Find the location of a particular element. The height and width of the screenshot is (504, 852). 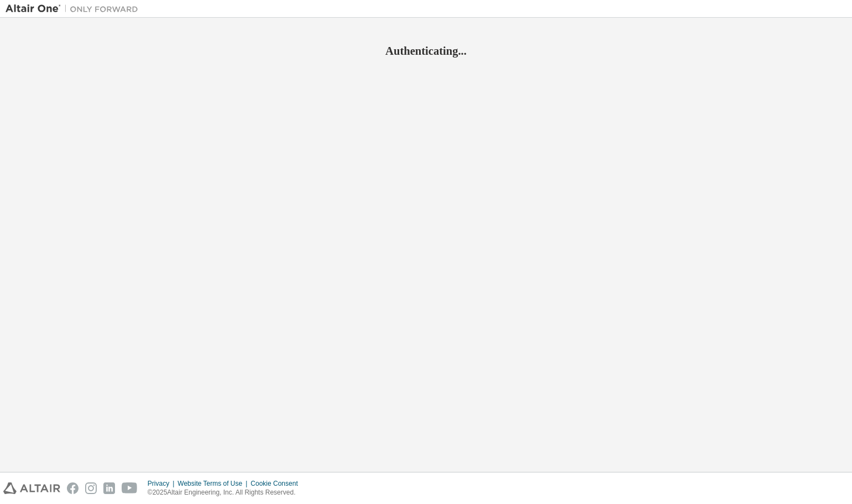

img: instagram.svg is located at coordinates (91, 488).